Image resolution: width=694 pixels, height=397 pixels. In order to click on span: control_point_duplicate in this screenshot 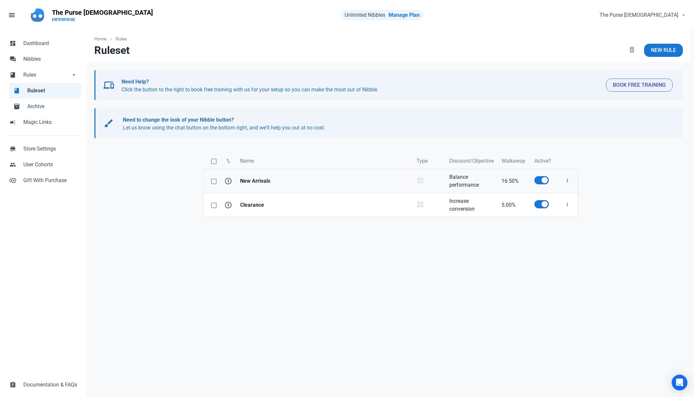, I will do `click(13, 180)`.